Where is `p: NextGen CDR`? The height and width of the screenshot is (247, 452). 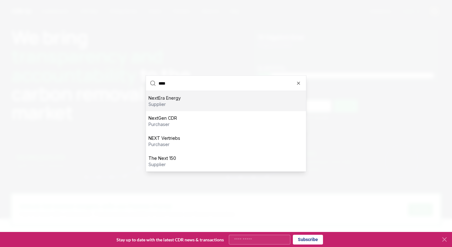
p: NextGen CDR is located at coordinates (163, 118).